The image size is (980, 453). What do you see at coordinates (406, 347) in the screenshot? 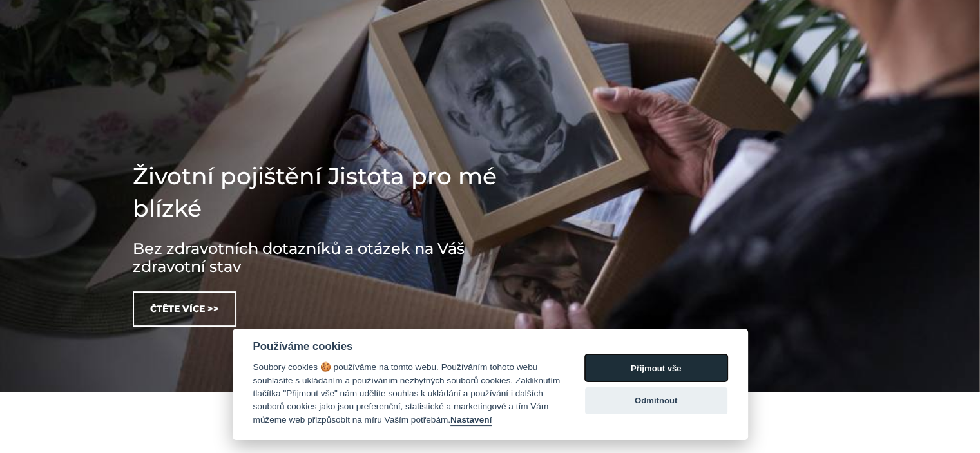
I see `div: Používáme cookies` at bounding box center [406, 347].